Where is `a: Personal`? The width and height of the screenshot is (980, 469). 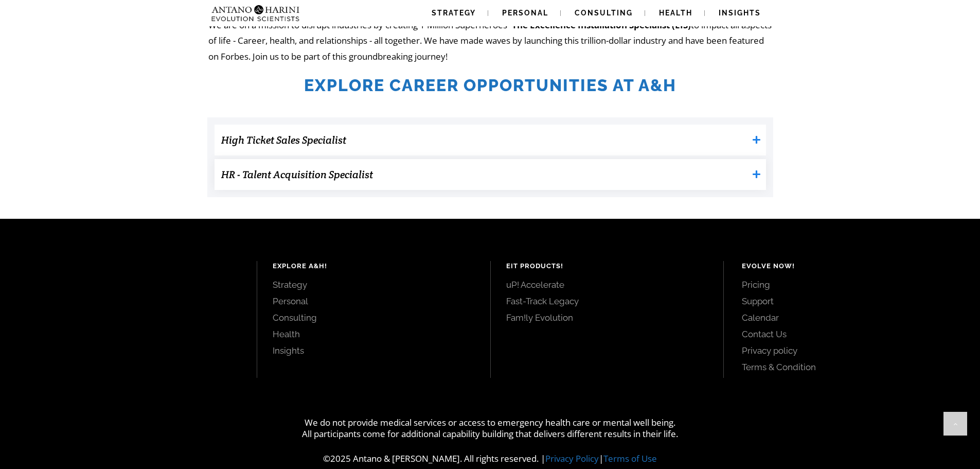 a: Personal is located at coordinates (373, 301).